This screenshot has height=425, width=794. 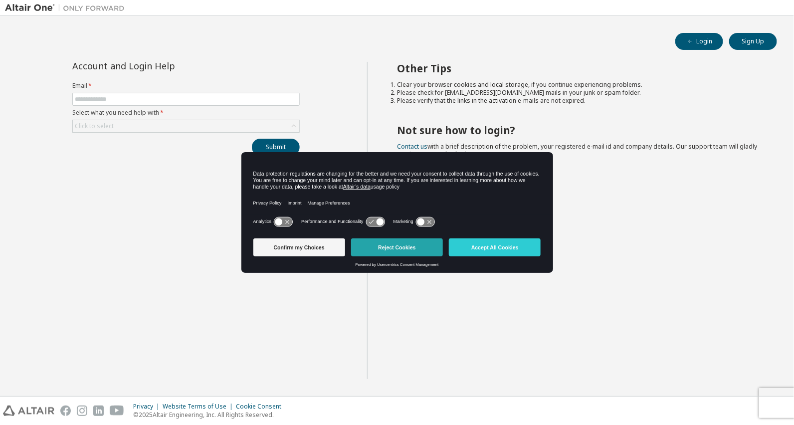 What do you see at coordinates (276, 147) in the screenshot?
I see `button: Submit` at bounding box center [276, 147].